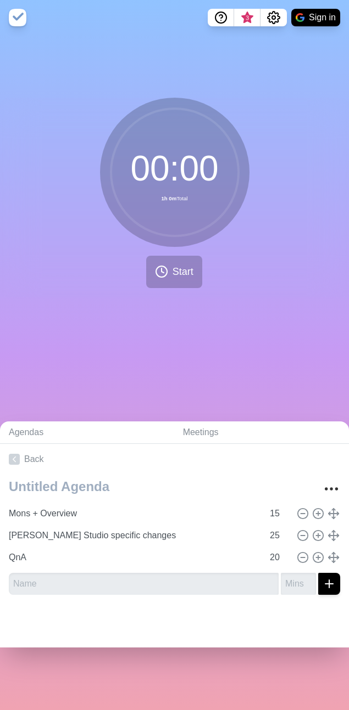  What do you see at coordinates (247, 18) in the screenshot?
I see `button: What’s new` at bounding box center [247, 18].